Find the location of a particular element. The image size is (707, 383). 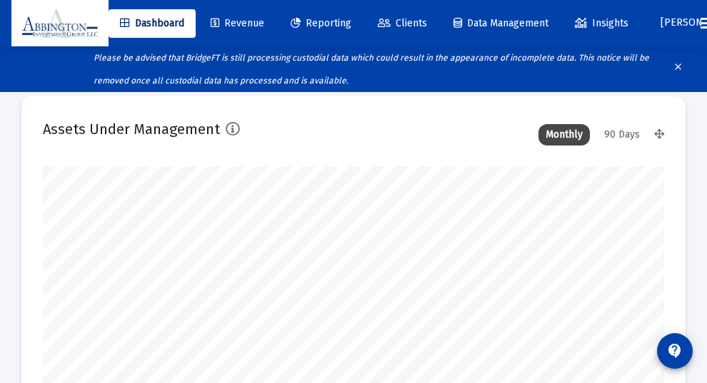

span: Dashboard is located at coordinates (152, 23).